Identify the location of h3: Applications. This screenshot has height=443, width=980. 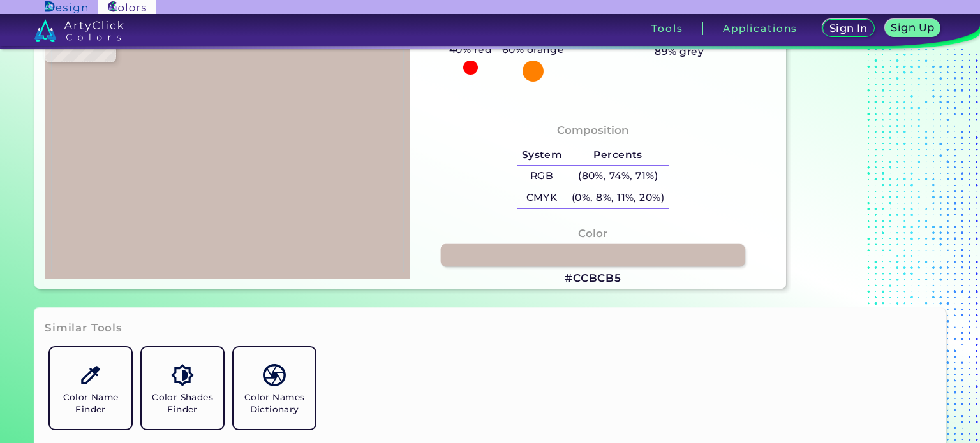
(760, 28).